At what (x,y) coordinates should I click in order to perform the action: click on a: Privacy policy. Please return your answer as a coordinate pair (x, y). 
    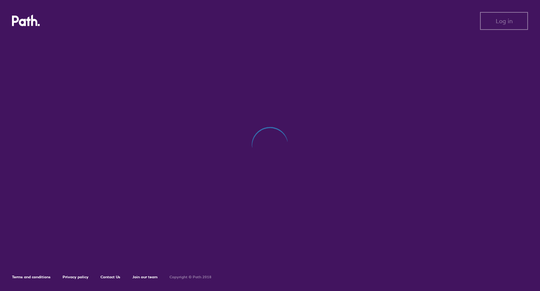
    Looking at the image, I should click on (75, 277).